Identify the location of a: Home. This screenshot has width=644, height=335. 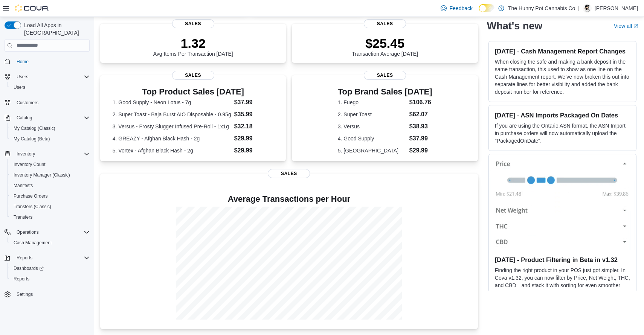
(23, 62).